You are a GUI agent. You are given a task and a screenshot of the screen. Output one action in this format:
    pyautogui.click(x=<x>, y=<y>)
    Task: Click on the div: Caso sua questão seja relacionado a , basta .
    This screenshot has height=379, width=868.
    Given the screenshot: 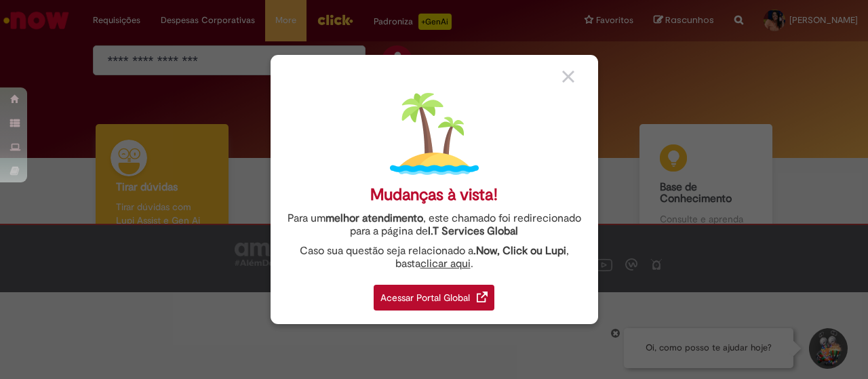 What is the action you would take?
    pyautogui.click(x=434, y=258)
    